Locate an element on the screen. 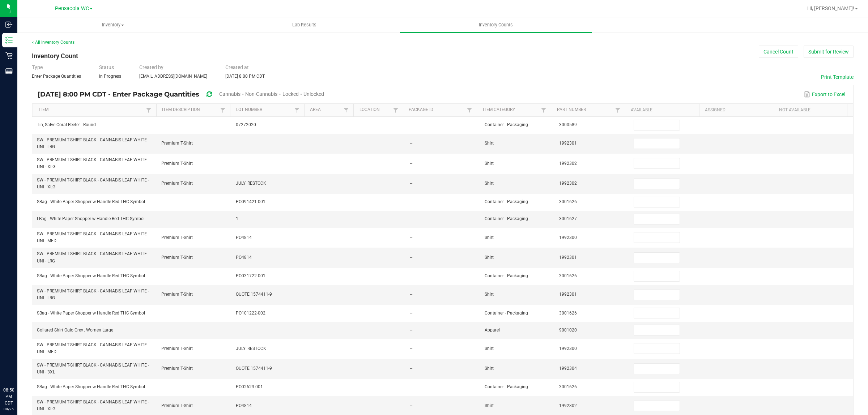 The width and height of the screenshot is (868, 415). span: Created at is located at coordinates (237, 67).